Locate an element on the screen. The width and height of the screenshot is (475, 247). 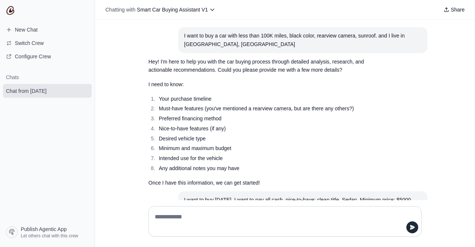
img: CrewAI Logo is located at coordinates (10, 10).